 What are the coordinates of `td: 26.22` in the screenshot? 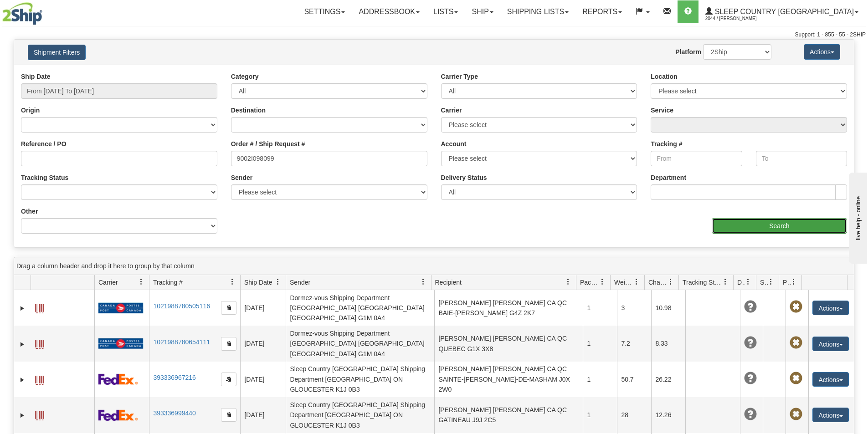 It's located at (668, 379).